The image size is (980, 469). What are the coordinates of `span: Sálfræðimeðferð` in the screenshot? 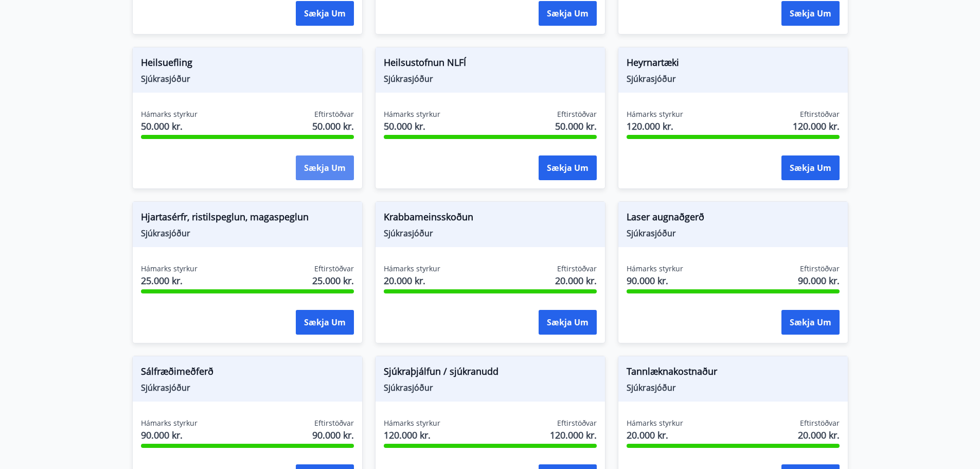 It's located at (248, 373).